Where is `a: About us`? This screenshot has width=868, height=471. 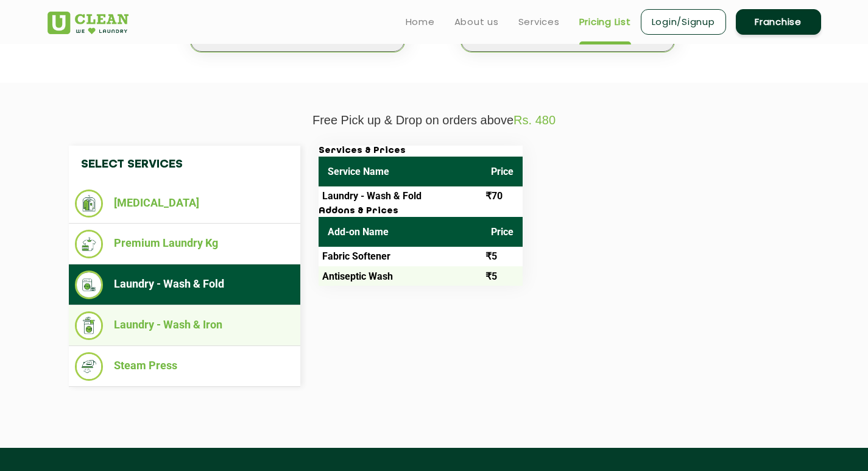
a: About us is located at coordinates (476, 22).